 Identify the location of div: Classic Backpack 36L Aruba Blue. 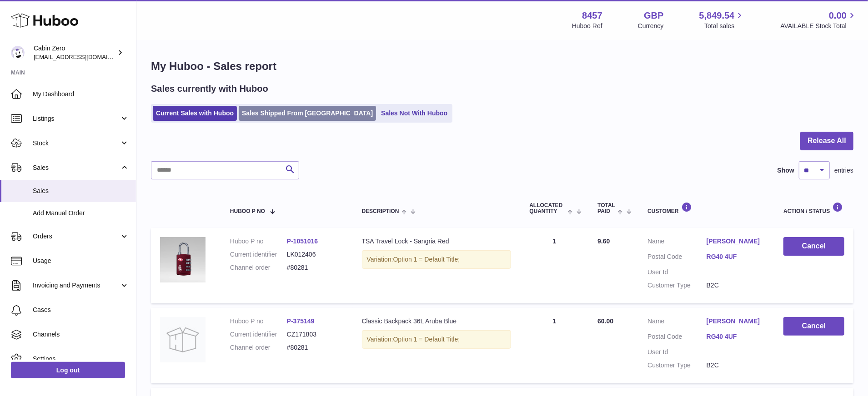
(436, 321).